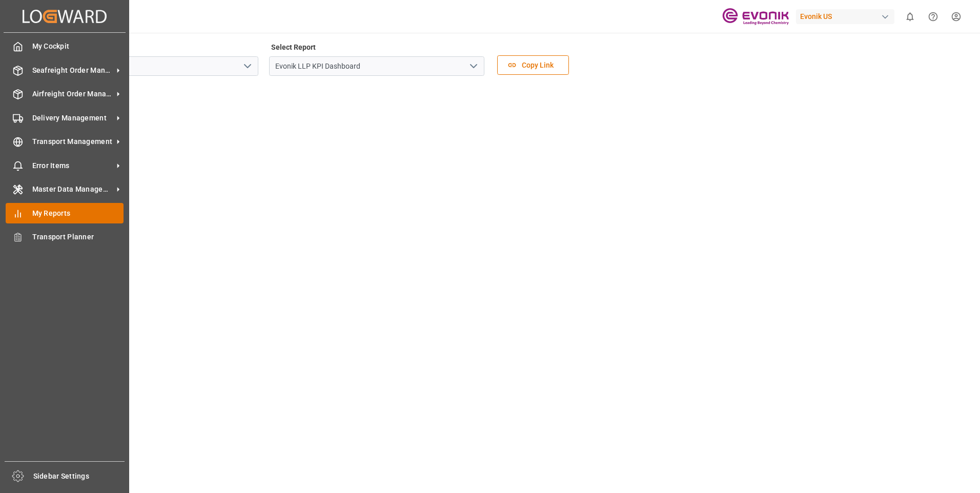 The image size is (980, 493). What do you see at coordinates (73, 141) in the screenshot?
I see `span: Transport Management` at bounding box center [73, 141].